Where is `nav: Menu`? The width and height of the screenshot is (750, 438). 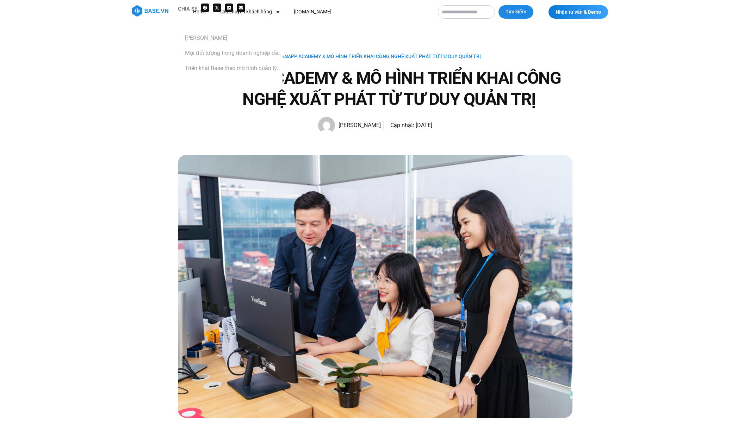
nav: Menu is located at coordinates (309, 12).